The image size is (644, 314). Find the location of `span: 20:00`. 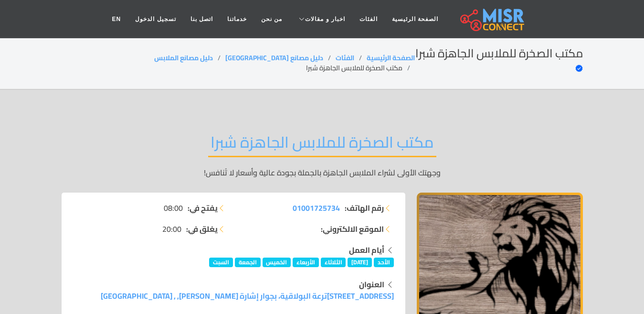

span: 20:00 is located at coordinates (172, 229).